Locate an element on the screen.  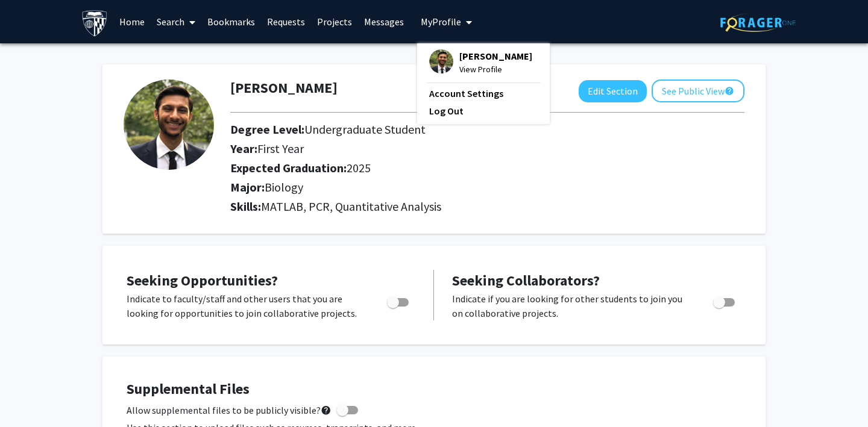
a: Log Out is located at coordinates (484, 111).